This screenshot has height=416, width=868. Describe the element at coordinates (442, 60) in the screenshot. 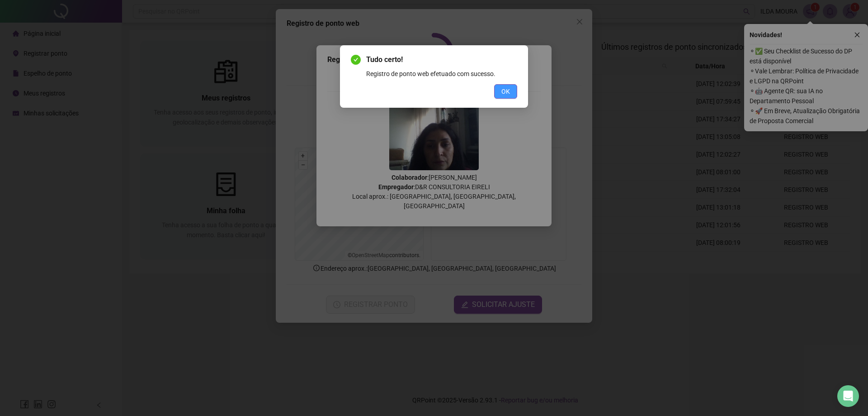

I see `span: Tudo certo!` at that location.